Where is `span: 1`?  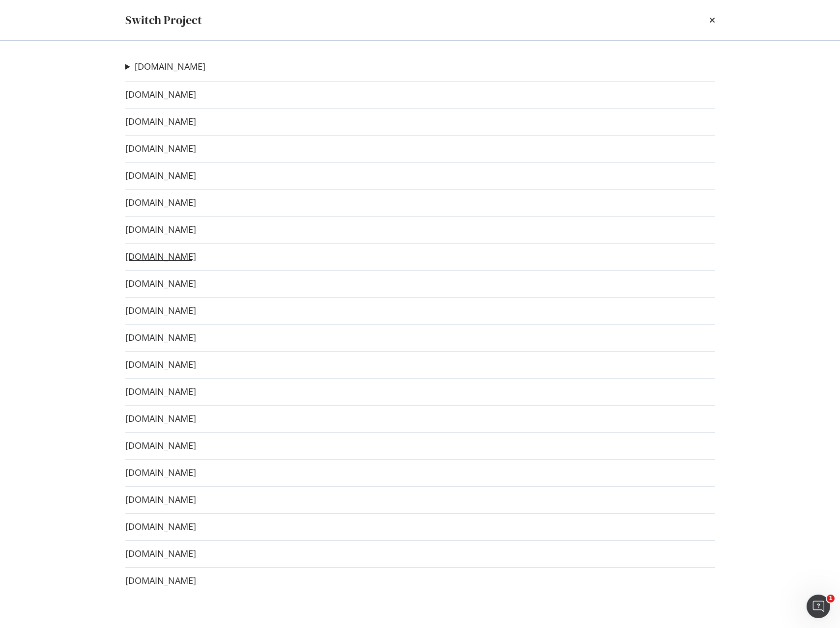 span: 1 is located at coordinates (830, 599).